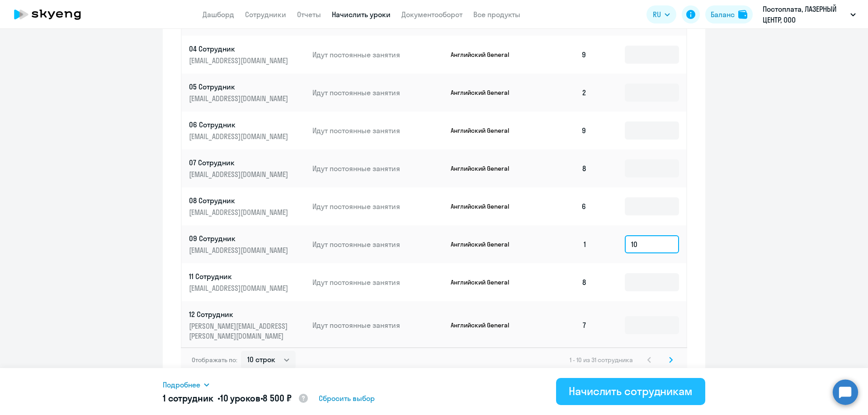 Image resolution: width=868 pixels, height=415 pixels. I want to click on p: 08 Сотрудник, so click(240, 201).